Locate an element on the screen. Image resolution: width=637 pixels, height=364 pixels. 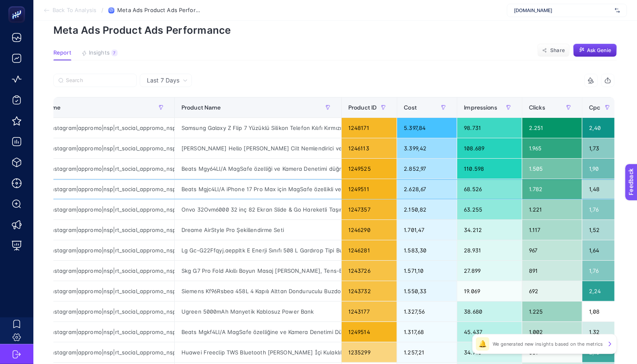
span: Product ID is located at coordinates (362, 108).